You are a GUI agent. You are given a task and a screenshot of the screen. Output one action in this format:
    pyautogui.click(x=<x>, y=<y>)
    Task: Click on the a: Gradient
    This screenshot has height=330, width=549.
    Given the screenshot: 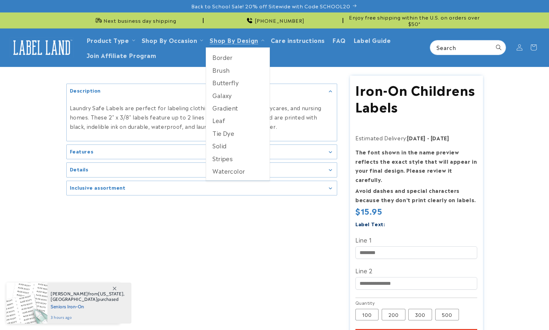 What is the action you would take?
    pyautogui.click(x=238, y=108)
    